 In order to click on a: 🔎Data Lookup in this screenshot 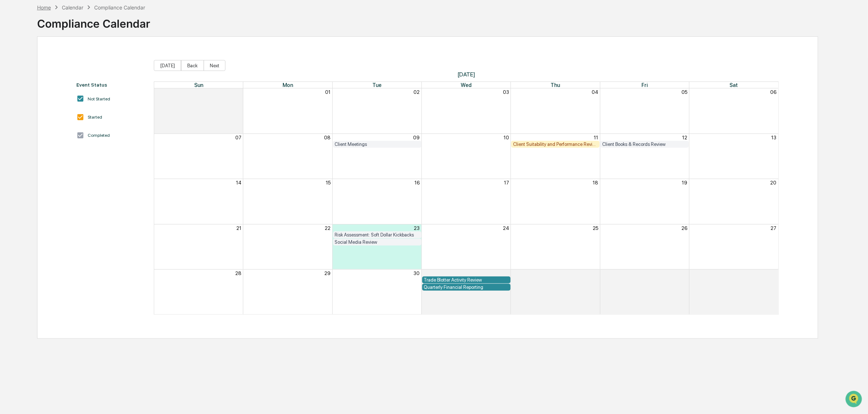, I will do `click(26, 109)`.